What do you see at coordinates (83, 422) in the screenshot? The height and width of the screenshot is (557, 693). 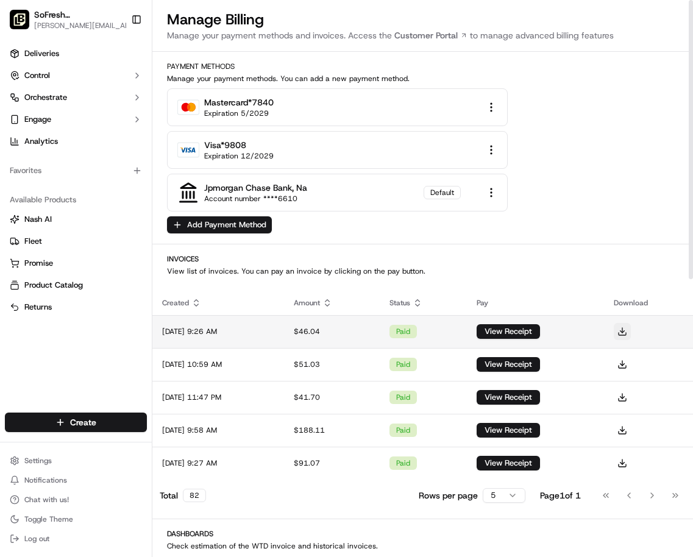 I see `span: Create` at bounding box center [83, 422].